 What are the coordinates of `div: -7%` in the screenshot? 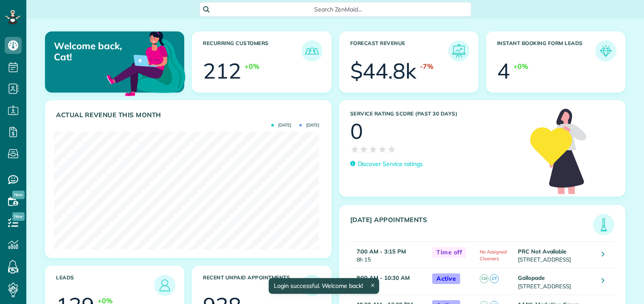 It's located at (427, 66).